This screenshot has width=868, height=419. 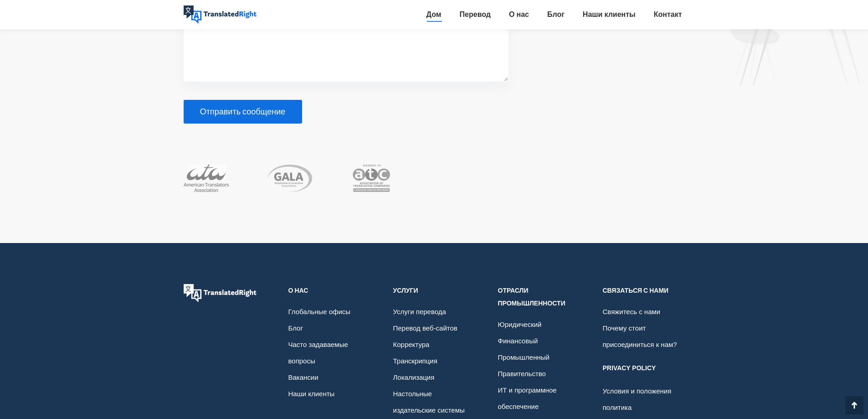 I want to click on textarea: Чем мы можем вам помочь?, so click(x=345, y=49).